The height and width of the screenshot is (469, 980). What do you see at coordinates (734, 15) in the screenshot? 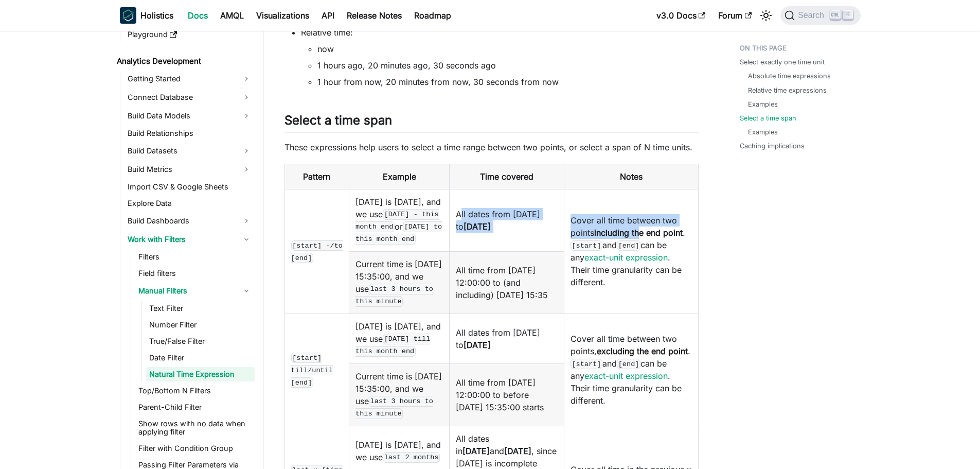
I see `a: Forum` at bounding box center [734, 15].